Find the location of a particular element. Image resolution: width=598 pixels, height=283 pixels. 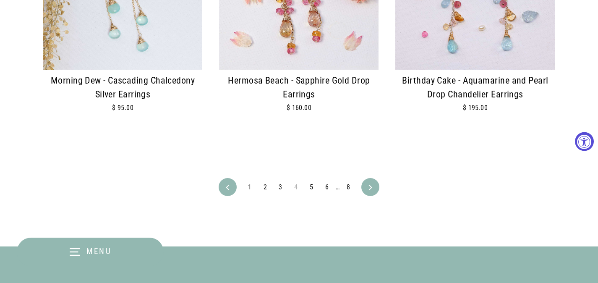

span: $ 160.00 is located at coordinates (299, 107).